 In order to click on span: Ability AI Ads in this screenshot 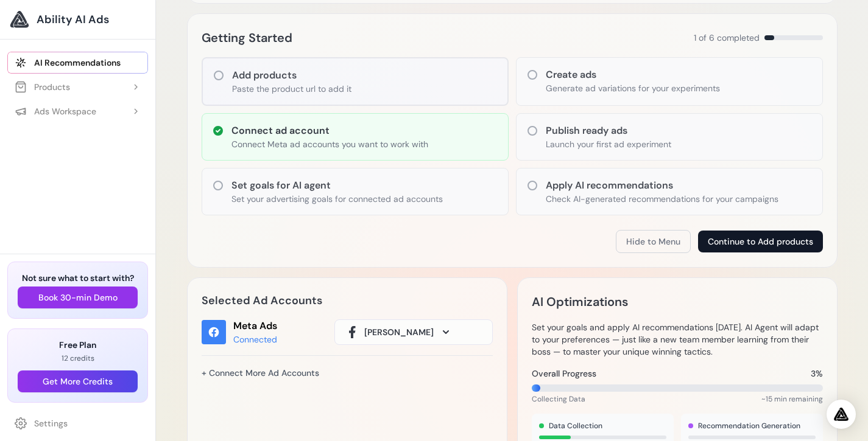, I will do `click(73, 19)`.